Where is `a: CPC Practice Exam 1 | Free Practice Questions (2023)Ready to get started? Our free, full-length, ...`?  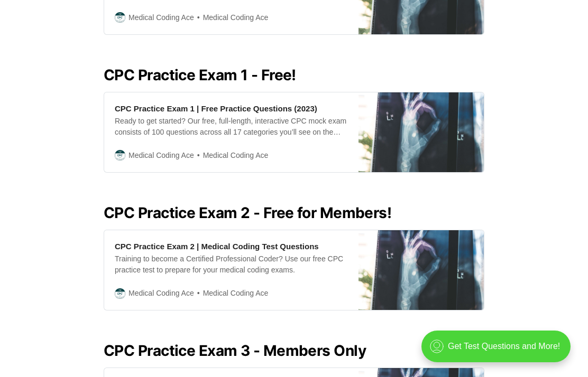 a: CPC Practice Exam 1 | Free Practice Questions (2023)Ready to get started? Our free, full-length, ... is located at coordinates (294, 132).